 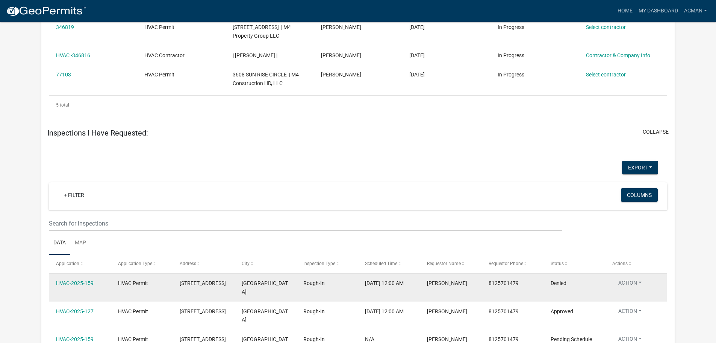 I want to click on span: Status, so click(x=557, y=263).